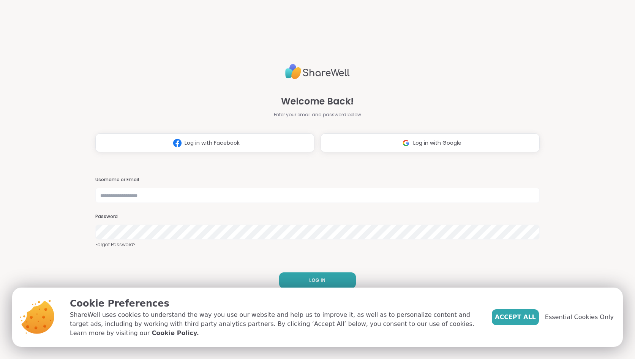  I want to click on button: LOG IN, so click(317, 280).